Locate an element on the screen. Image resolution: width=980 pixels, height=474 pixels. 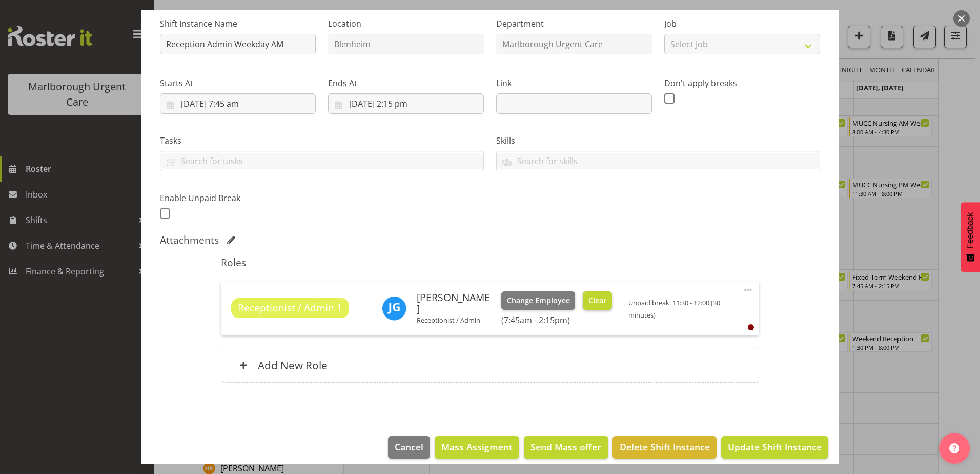
button: Mass Assigment is located at coordinates (476, 447).